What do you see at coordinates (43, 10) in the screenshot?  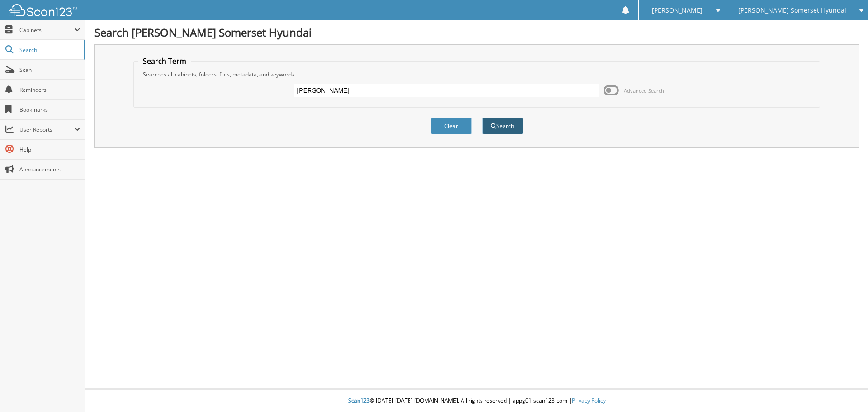 I see `img: scan123-logo-white.svg` at bounding box center [43, 10].